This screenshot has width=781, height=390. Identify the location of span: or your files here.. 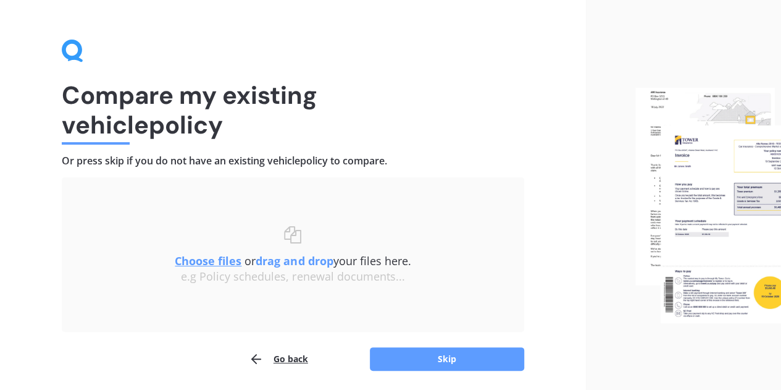
(293, 261).